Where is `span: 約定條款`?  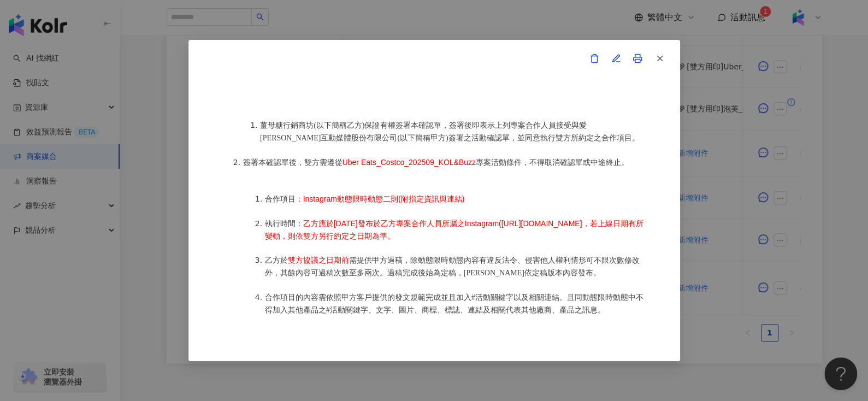 span: 約定條款 is located at coordinates (248, 77).